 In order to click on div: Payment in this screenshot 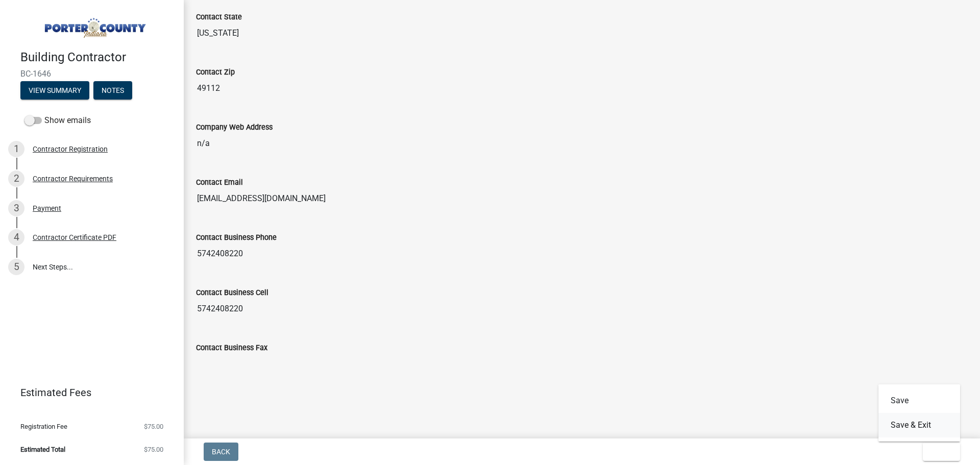, I will do `click(47, 208)`.